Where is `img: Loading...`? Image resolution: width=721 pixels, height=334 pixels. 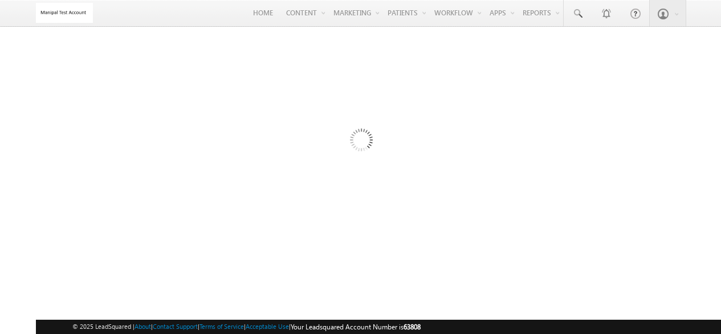 img: Loading... is located at coordinates (360, 141).